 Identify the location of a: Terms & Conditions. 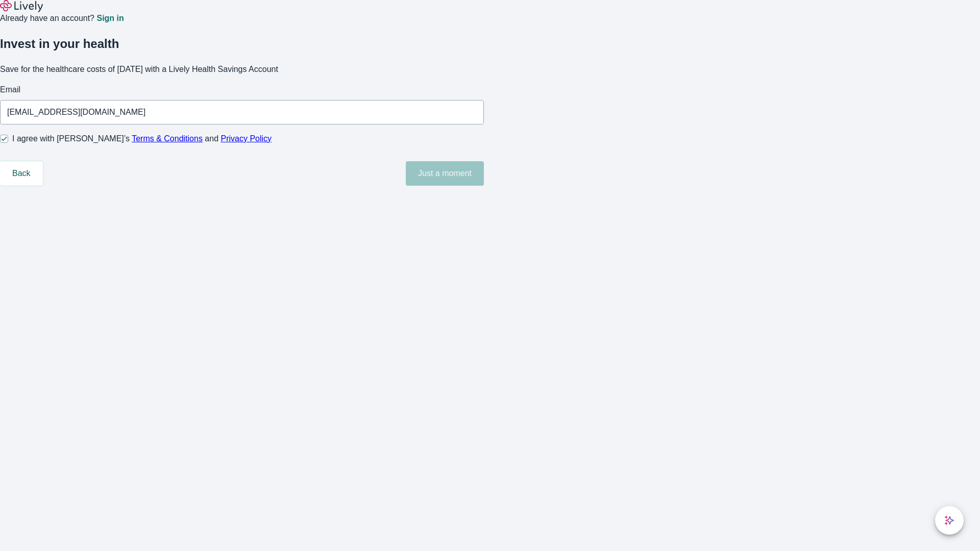
(166, 139).